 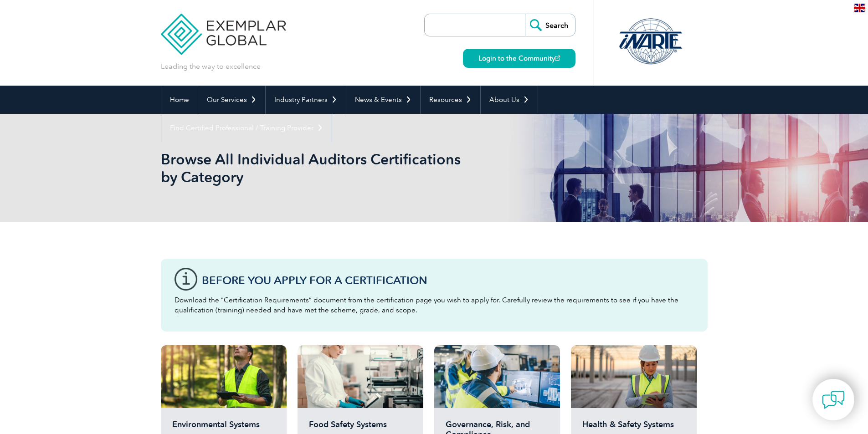 I want to click on h1: Browse All Individual Auditors Certifications by Category, so click(x=336, y=168).